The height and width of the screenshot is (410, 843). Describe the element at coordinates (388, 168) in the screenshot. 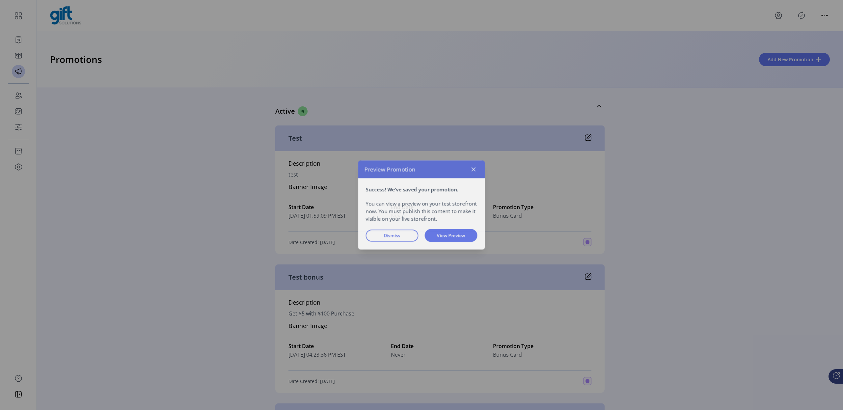

I see `span: Preview Promotion` at that location.